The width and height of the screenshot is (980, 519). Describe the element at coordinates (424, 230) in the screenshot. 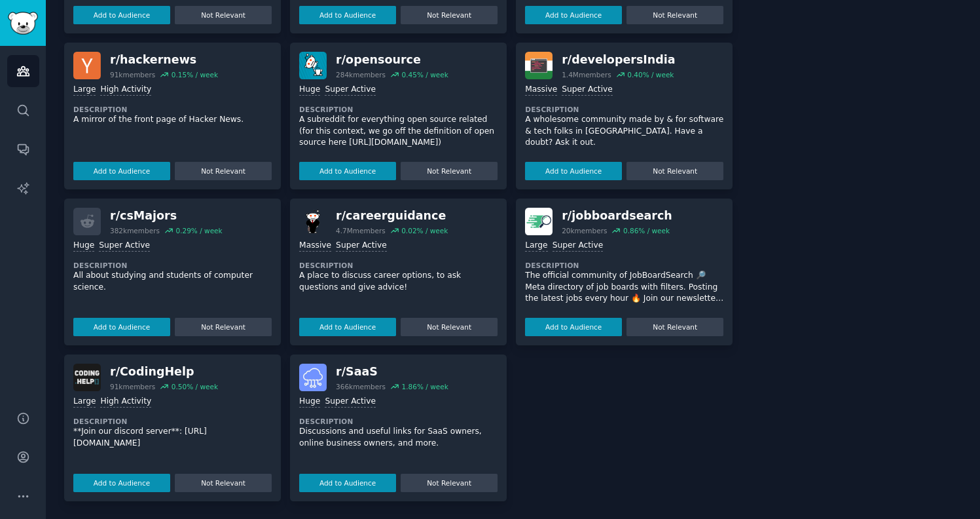

I see `div: 0.02 % / week` at that location.